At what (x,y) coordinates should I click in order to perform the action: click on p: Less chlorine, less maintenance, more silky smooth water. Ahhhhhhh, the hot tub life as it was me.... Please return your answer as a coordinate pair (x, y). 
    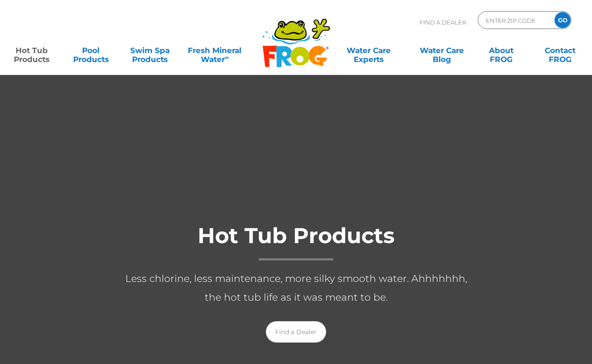
    Looking at the image, I should click on (296, 289).